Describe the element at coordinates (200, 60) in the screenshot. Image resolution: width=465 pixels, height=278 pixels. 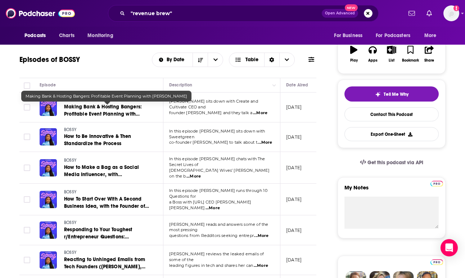
I see `button: Sort Direction` at that location.